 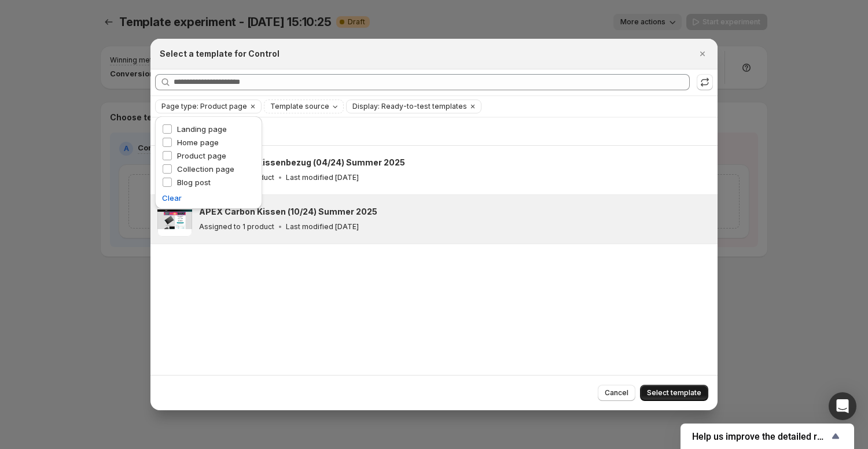 I want to click on span: Clear, so click(x=172, y=198).